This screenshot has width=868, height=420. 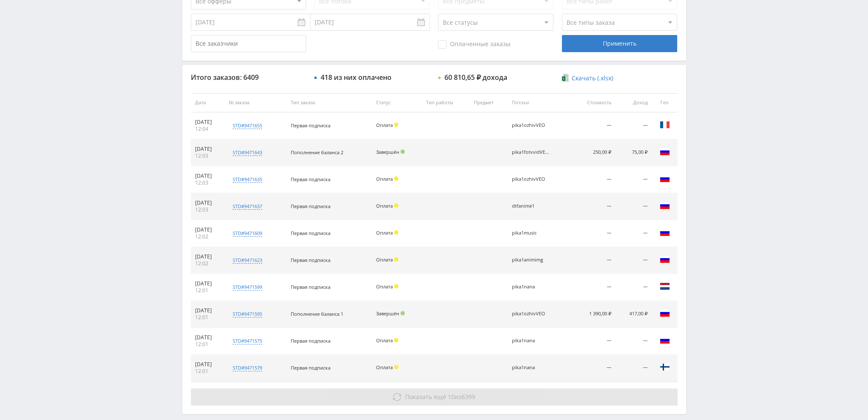 What do you see at coordinates (451, 397) in the screenshot?
I see `span: 10` at bounding box center [451, 397].